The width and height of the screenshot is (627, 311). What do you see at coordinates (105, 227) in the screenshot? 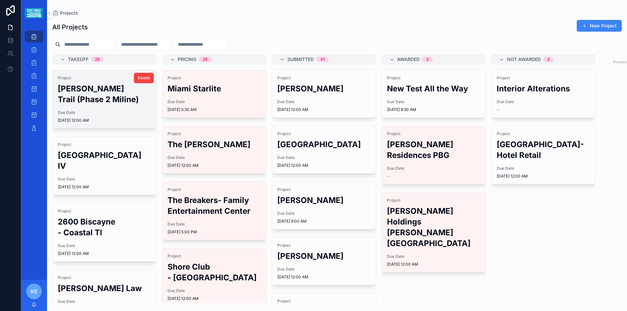
I see `h2: 2600 Biscayne - Coastal TI` at bounding box center [105, 227].